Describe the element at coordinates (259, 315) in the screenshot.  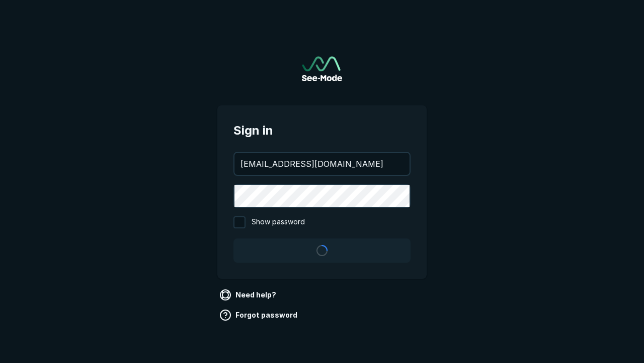
I see `a: Forgot password` at that location.